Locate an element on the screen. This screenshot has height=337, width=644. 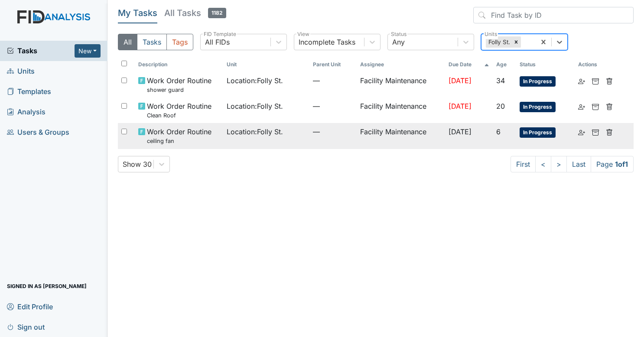
span: Templates is located at coordinates (29, 92).